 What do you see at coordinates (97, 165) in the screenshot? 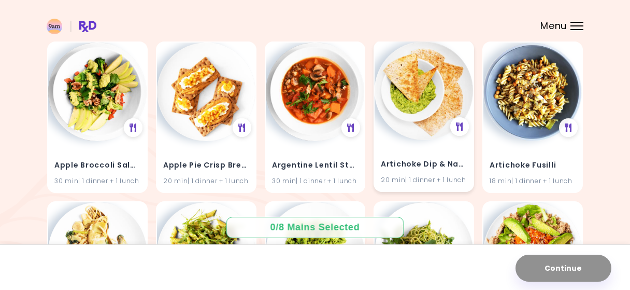
I see `h4: Apple Broccoli Salad` at bounding box center [97, 165].